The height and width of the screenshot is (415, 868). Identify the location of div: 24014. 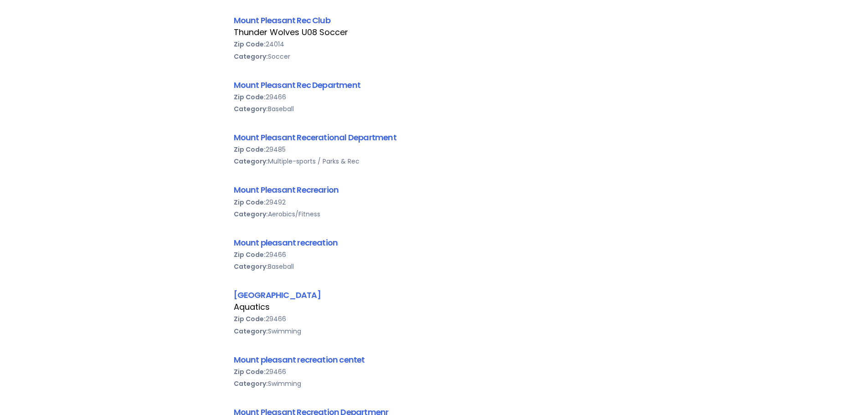
(434, 44).